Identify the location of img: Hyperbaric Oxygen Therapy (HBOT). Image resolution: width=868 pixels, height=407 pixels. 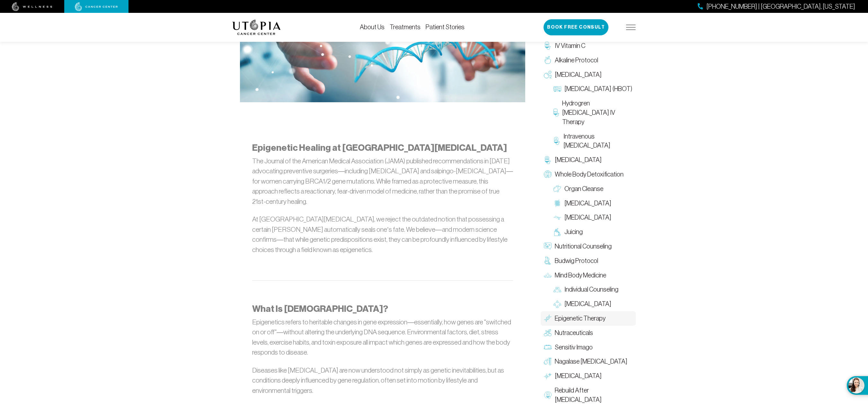
(558, 89).